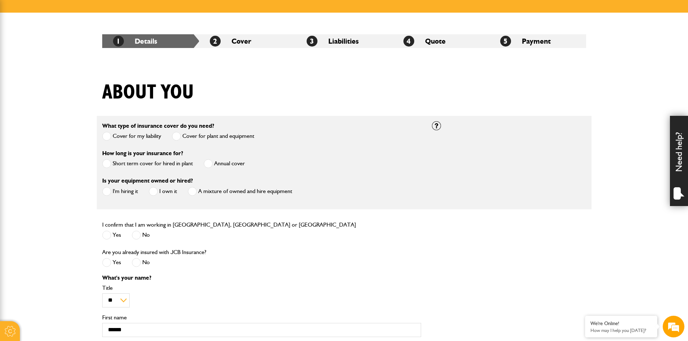 This screenshot has height=341, width=688. What do you see at coordinates (158, 126) in the screenshot?
I see `label: What type of insurance cover do you need?` at bounding box center [158, 126].